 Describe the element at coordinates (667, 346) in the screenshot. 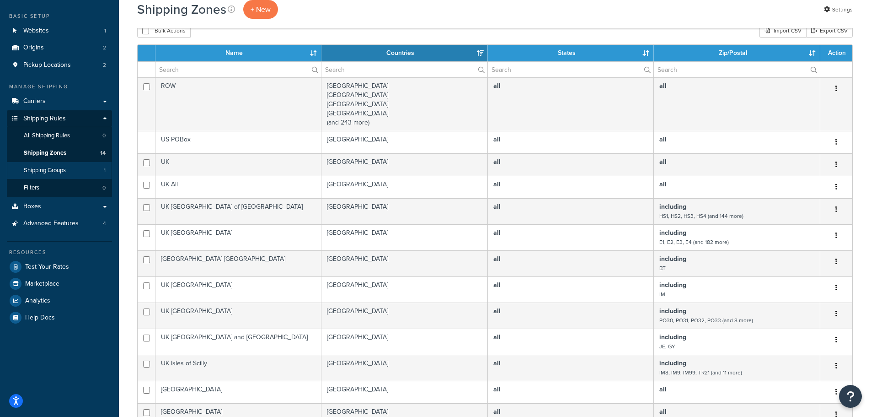

I see `small: JE, GY` at that location.